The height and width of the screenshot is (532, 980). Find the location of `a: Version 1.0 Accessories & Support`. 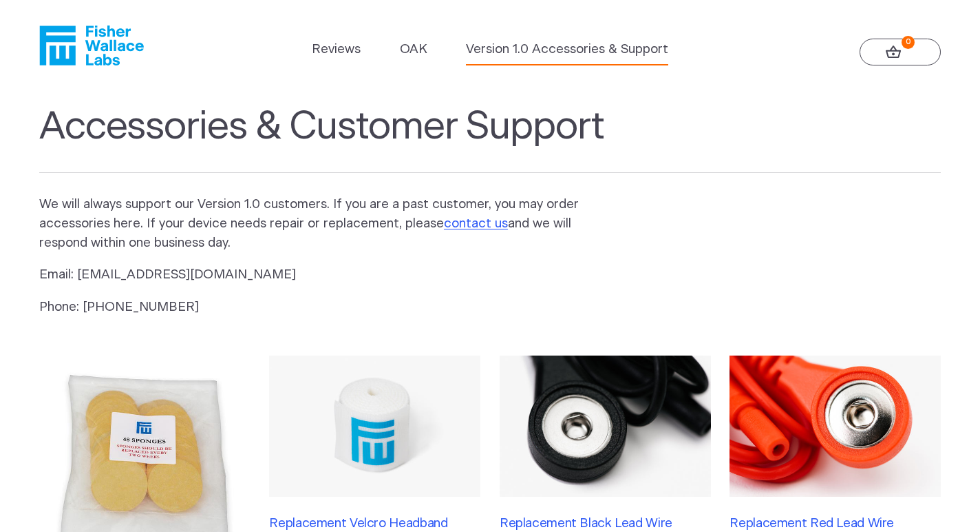

a: Version 1.0 Accessories & Support is located at coordinates (567, 49).